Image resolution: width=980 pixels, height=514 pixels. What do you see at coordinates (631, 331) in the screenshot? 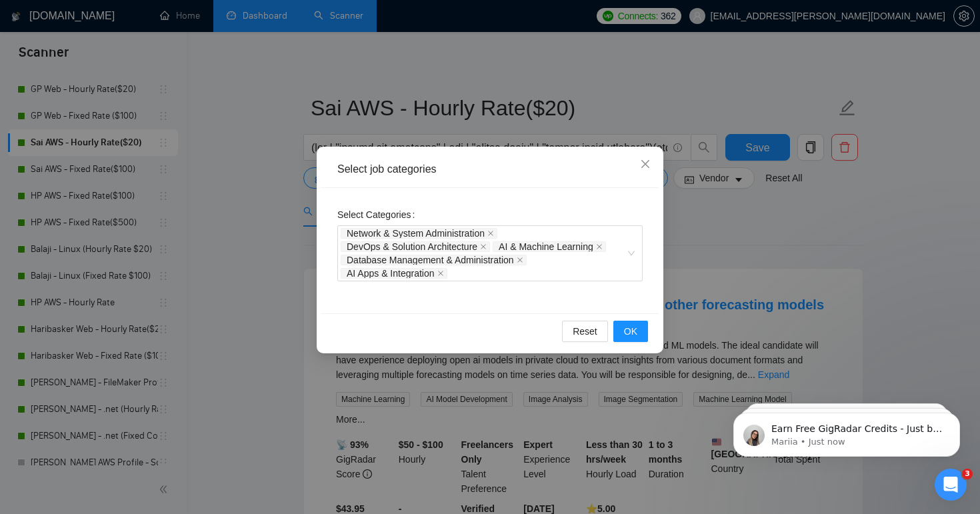
I see `span: OK` at bounding box center [631, 331].